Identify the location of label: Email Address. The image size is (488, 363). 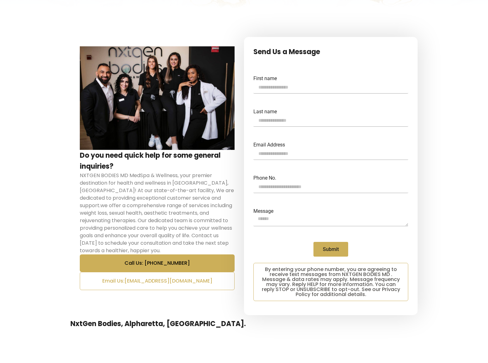
(269, 145).